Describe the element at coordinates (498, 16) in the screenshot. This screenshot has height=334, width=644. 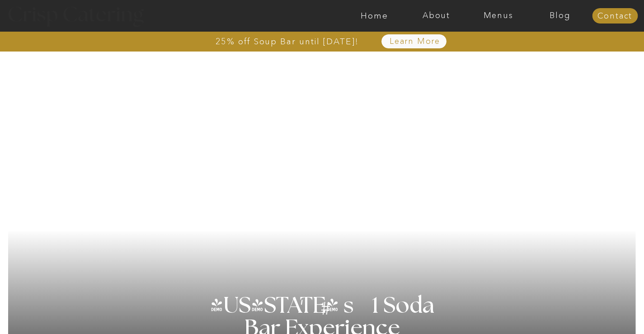
I see `a: Menus` at that location.